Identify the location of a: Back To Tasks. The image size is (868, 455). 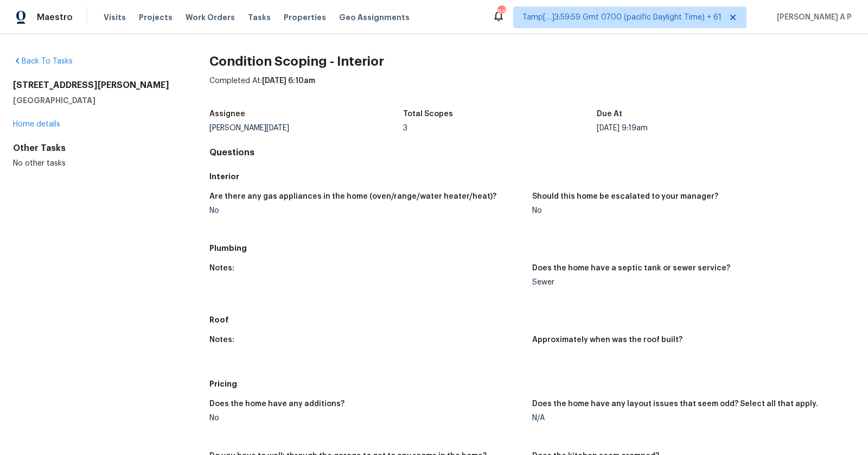
(43, 62).